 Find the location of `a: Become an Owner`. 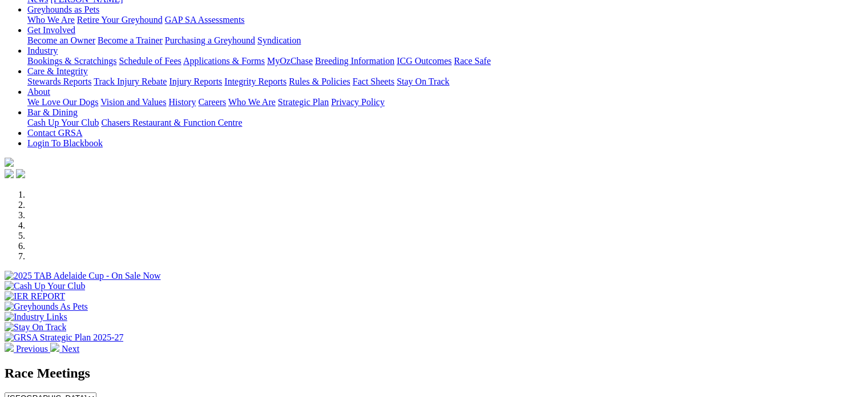

a: Become an Owner is located at coordinates (61, 40).